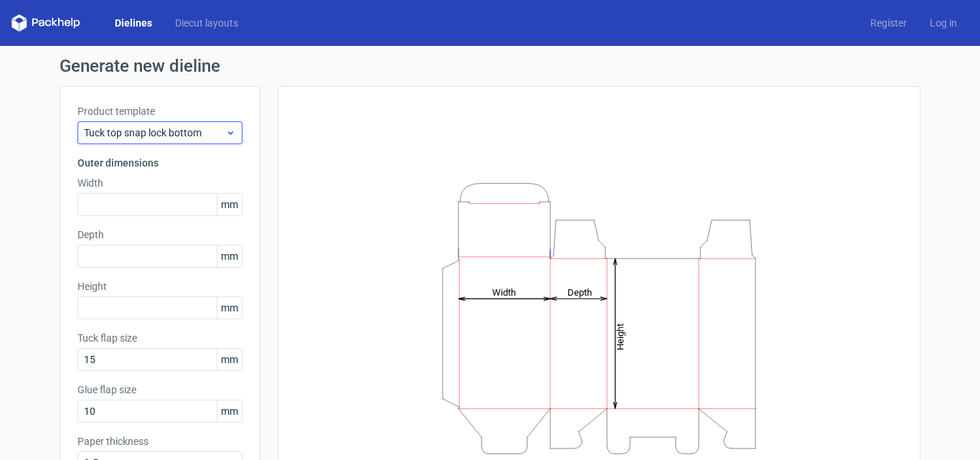 The height and width of the screenshot is (460, 980). I want to click on label: Paper thickness, so click(160, 441).